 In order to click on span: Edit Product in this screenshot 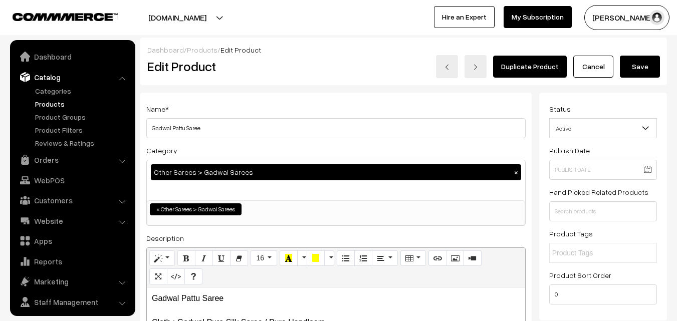, I will do `click(241, 50)`.